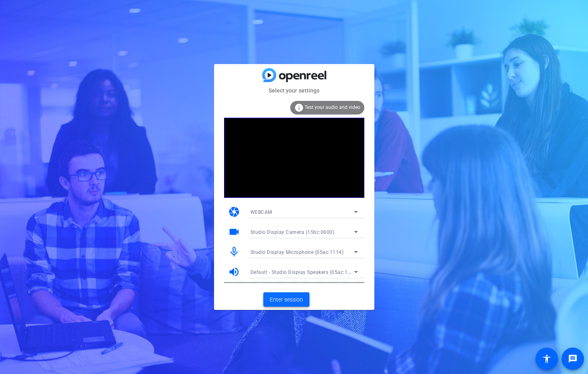 This screenshot has height=374, width=588. I want to click on mat-icon: volume_up, so click(234, 272).